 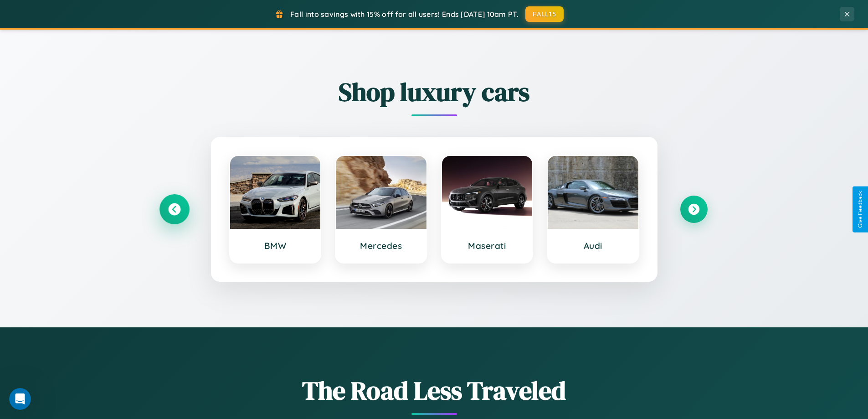 What do you see at coordinates (860, 209) in the screenshot?
I see `div: Give Feedback` at bounding box center [860, 209].